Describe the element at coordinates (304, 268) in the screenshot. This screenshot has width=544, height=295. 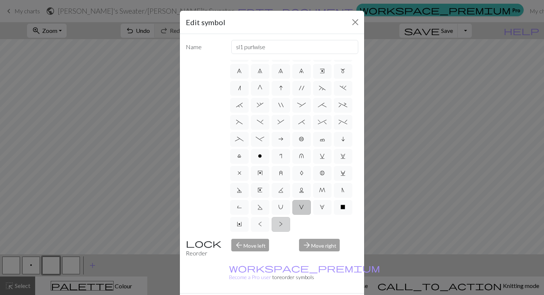
I see `span: workspace_premium` at that location.